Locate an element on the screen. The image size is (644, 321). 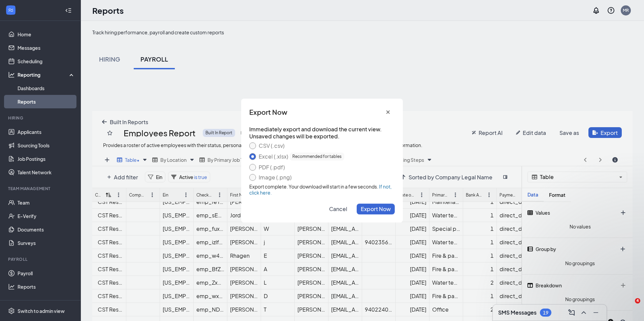
a: If not, click here. is located at coordinates (320, 190).